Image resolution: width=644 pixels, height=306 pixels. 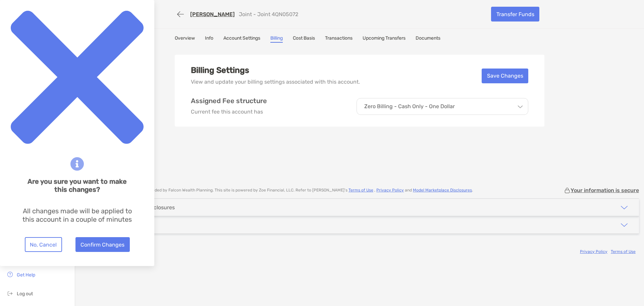 I want to click on h6: Are you sure you want to make this changes?, so click(x=77, y=186).